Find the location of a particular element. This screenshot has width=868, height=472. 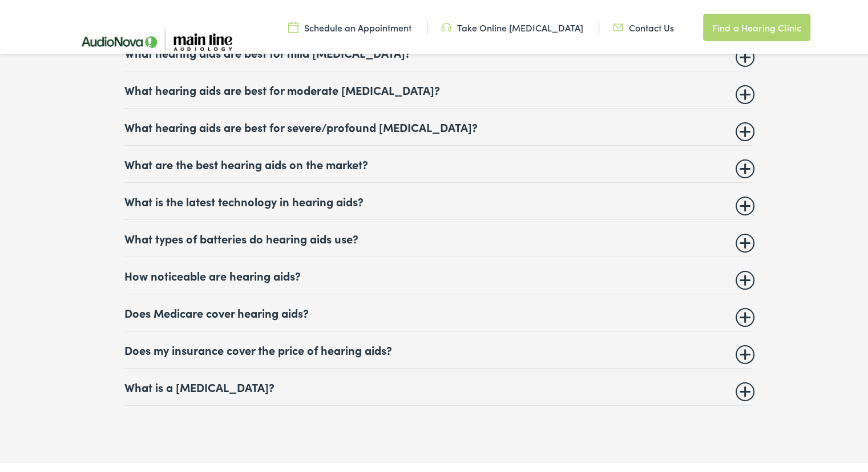

summary: Does Medicare cover hearing aids? is located at coordinates (438, 311).